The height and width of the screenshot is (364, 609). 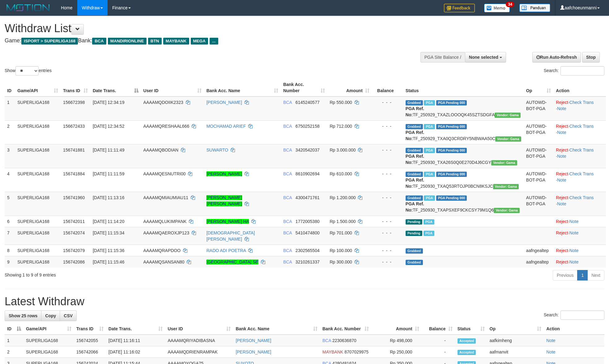 I want to click on h4: Game: Bank:, so click(x=202, y=41).